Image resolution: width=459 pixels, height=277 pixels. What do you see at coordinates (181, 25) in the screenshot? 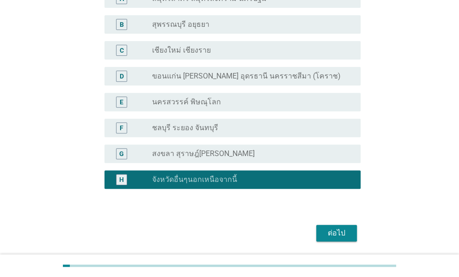
I see `label: สุพรรณบุรี อยุธยา` at bounding box center [181, 25].